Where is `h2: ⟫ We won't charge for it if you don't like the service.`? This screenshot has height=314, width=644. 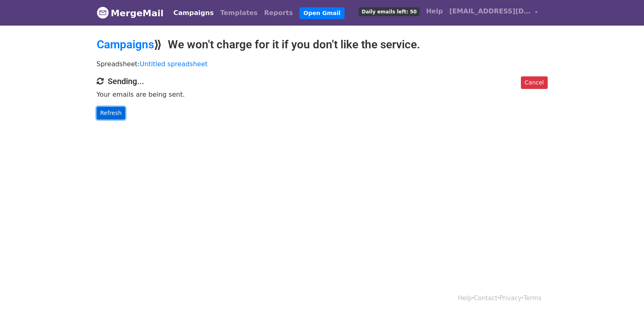
h2: ⟫ We won't charge for it if you don't like the service. is located at coordinates (322, 44).